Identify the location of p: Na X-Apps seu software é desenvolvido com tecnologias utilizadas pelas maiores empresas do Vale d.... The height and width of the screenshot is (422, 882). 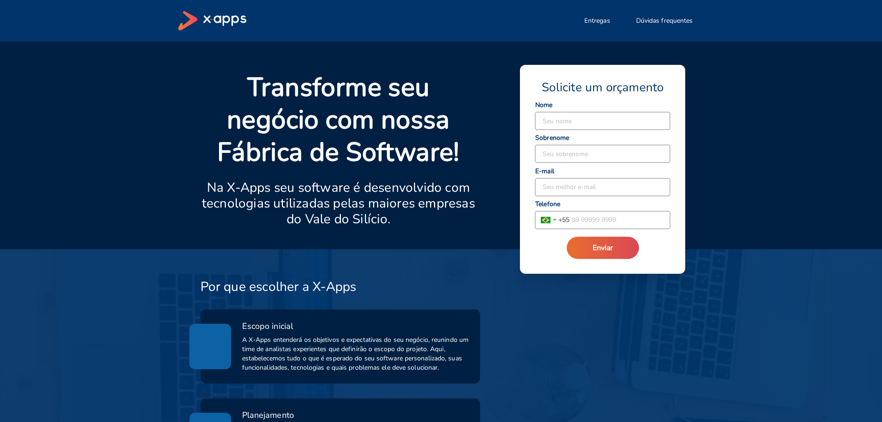
(339, 203).